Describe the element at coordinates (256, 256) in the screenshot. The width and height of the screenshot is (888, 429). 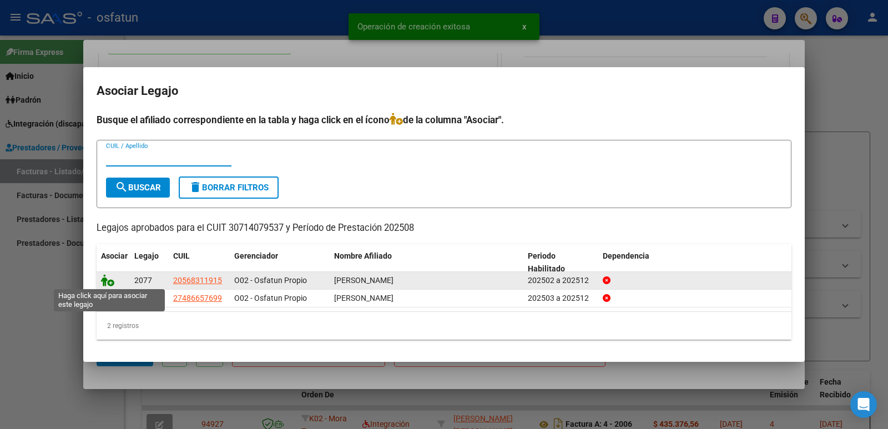
I see `span: Gerenciador` at that location.